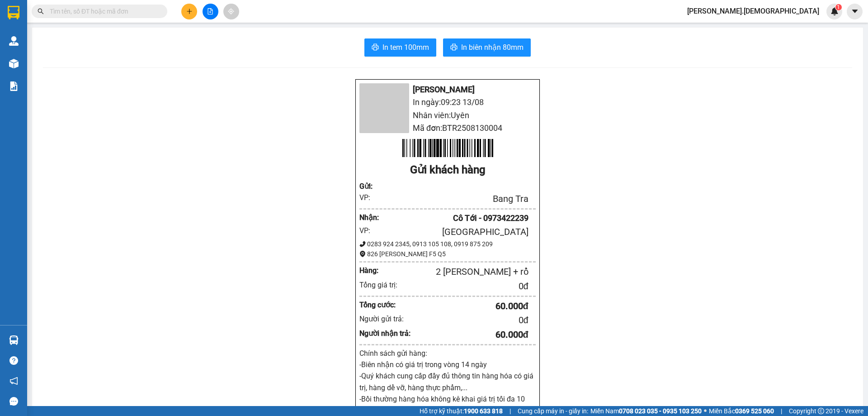  Describe the element at coordinates (447, 404) in the screenshot. I see `p: -Bồi thường hàng hóa không kê khai giá trị tối đa 10 lần phí vận chuyển` at that location.